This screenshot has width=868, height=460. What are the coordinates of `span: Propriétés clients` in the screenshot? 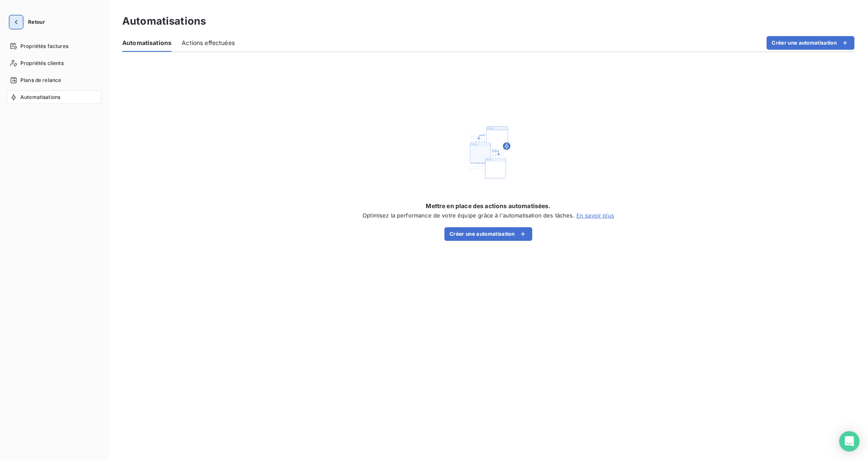 It's located at (42, 64).